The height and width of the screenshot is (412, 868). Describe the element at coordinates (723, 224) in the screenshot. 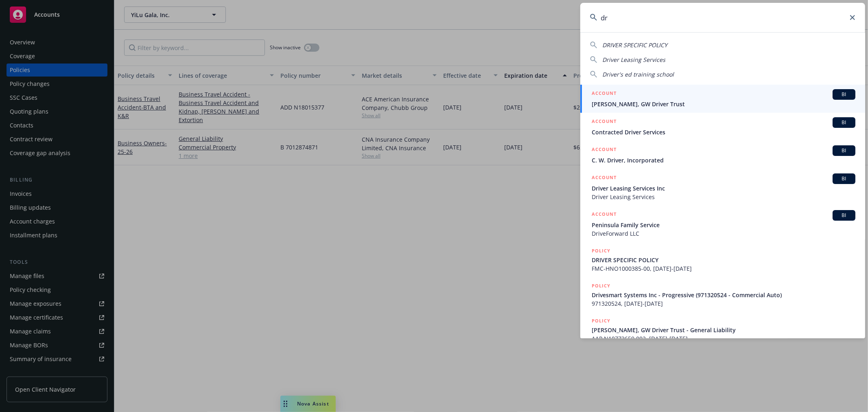

I see `a: ACCOUNTBIPeninsula Family ServiceDriveForward LLC` at that location.